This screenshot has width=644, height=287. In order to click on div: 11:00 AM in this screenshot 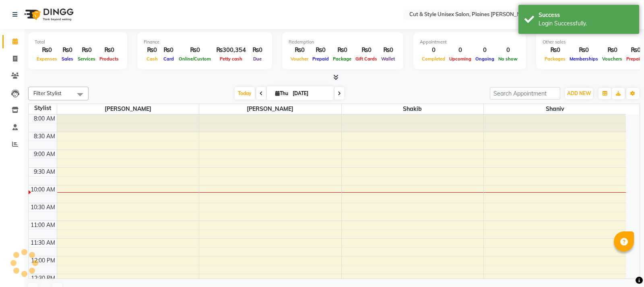, I will do `click(42, 225)`.